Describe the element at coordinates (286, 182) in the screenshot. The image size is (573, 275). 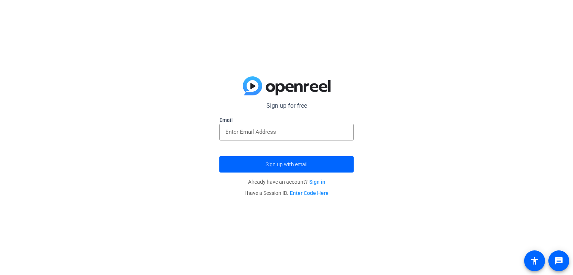
I see `span: Already have an account?` at that location.